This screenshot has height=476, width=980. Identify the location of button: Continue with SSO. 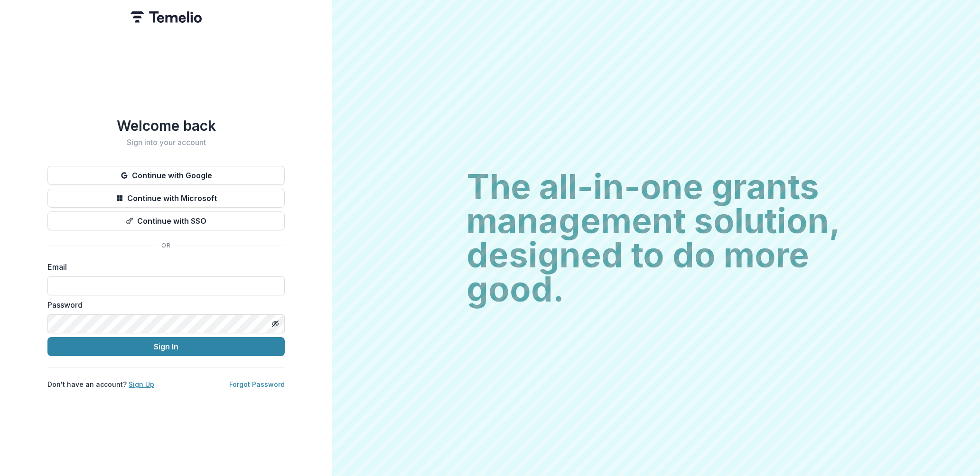
(167, 221).